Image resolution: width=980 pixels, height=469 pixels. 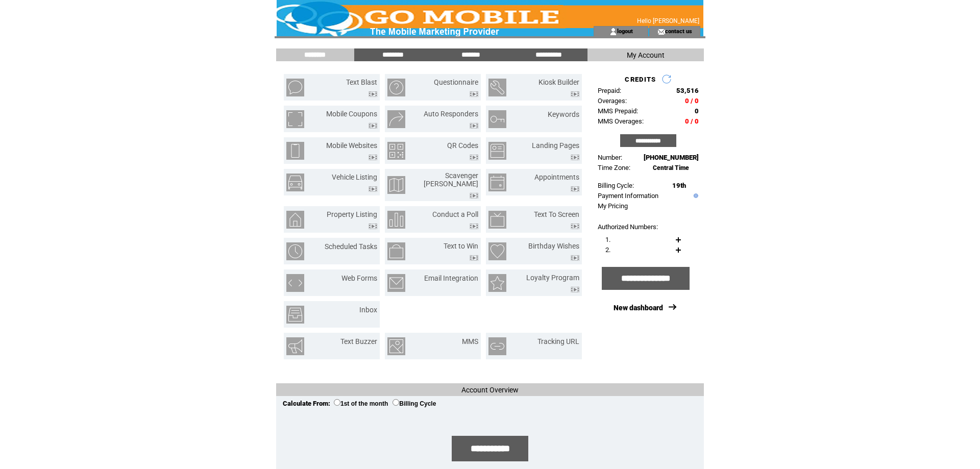 I want to click on a: Email Integration, so click(x=451, y=278).